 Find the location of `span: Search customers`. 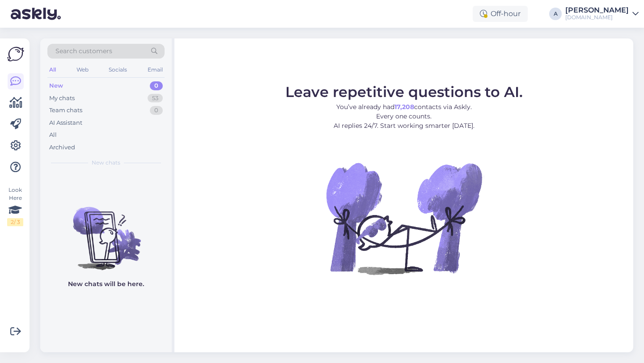

span: Search customers is located at coordinates (84, 51).